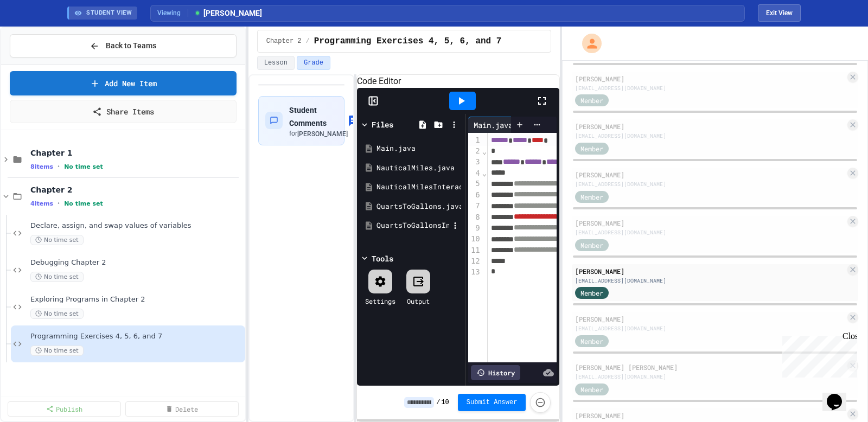 The width and height of the screenshot is (868, 422). I want to click on div: Chat with us now!Close, so click(39, 36).